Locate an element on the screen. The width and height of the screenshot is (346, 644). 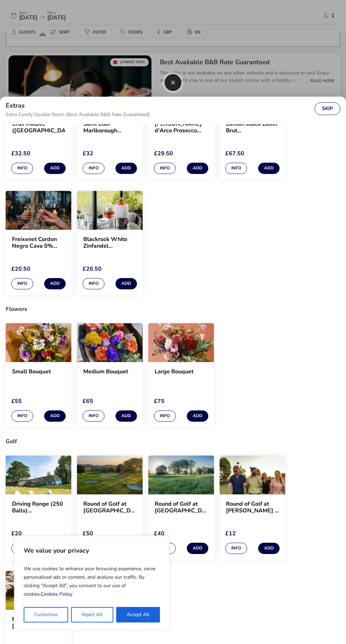
span: £75 is located at coordinates (159, 401).